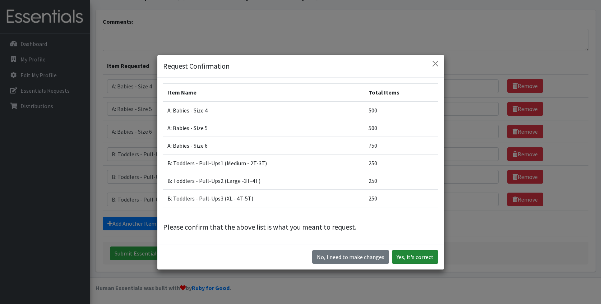 This screenshot has height=304, width=601. Describe the element at coordinates (350, 257) in the screenshot. I see `button: No I need to make changes` at that location.